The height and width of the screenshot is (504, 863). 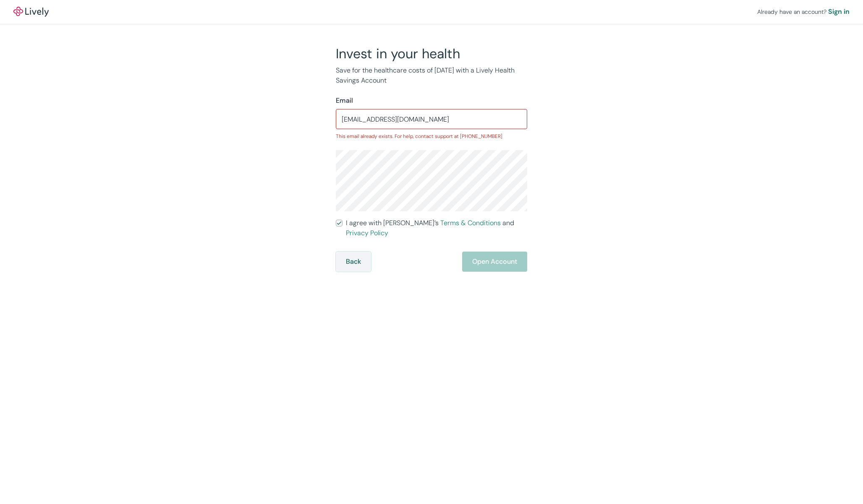 I want to click on div: Sign in, so click(x=838, y=11).